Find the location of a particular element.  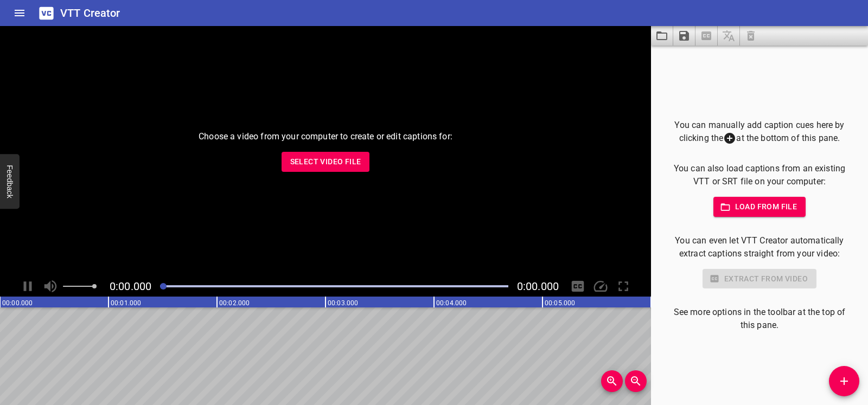

text: 00:04.000 is located at coordinates (451, 303).